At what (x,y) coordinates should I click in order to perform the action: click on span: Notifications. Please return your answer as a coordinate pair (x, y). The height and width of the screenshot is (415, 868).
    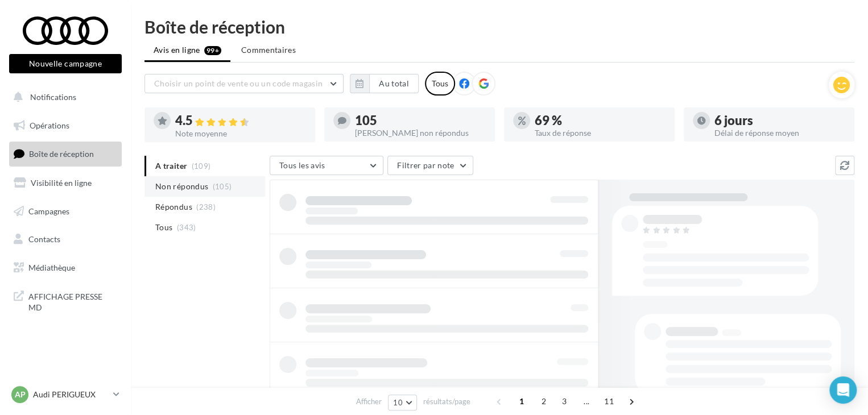
    Looking at the image, I should click on (53, 97).